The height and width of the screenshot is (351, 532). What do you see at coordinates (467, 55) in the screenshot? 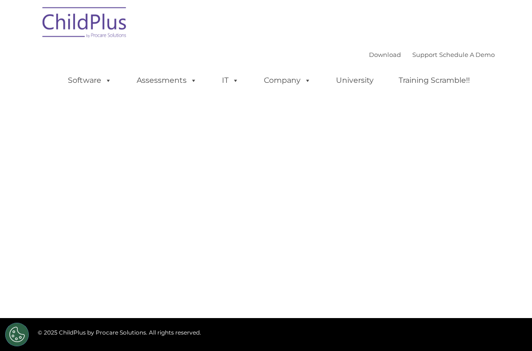
I see `a: Schedule A Demo` at bounding box center [467, 55].